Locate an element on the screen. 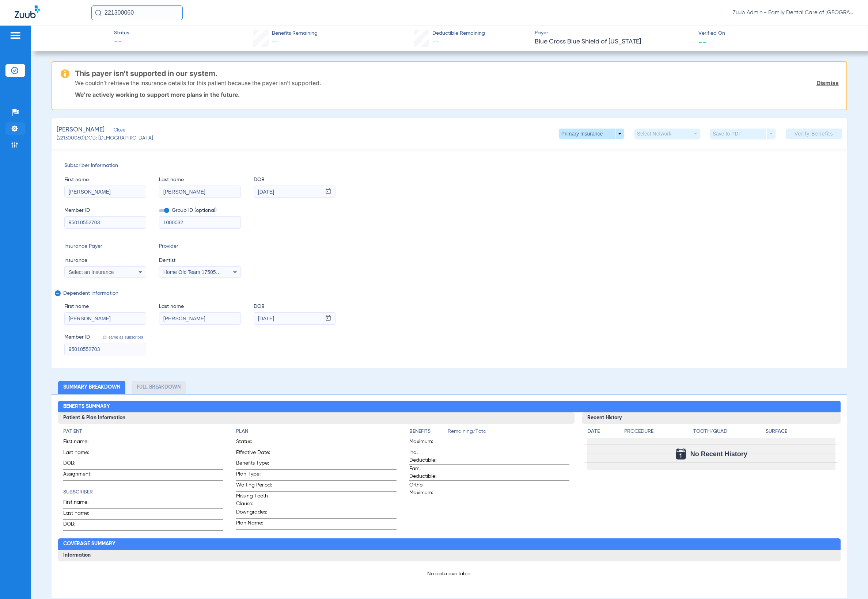  h4: Benefits is located at coordinates (428, 431).